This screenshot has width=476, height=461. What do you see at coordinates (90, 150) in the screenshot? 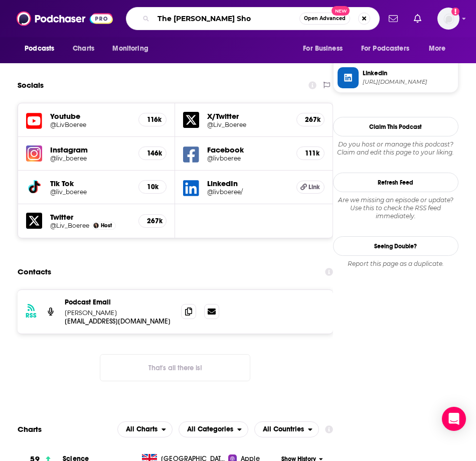
I see `h5: Instagram` at bounding box center [90, 150].